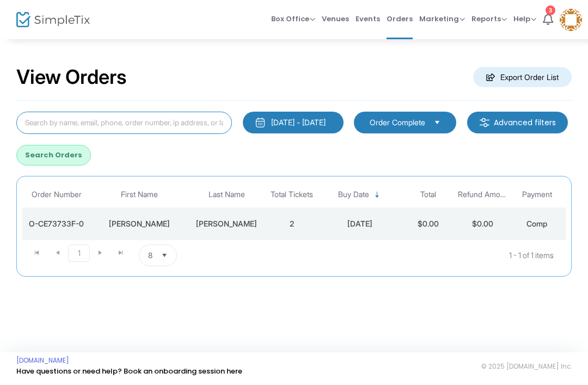 The image size is (588, 385). I want to click on span: Order Complete, so click(397, 122).